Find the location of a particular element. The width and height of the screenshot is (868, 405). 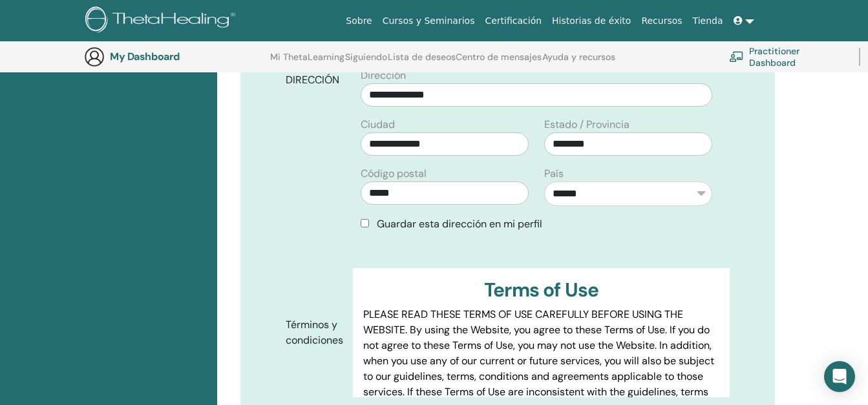

a: Recursos is located at coordinates (661, 21).